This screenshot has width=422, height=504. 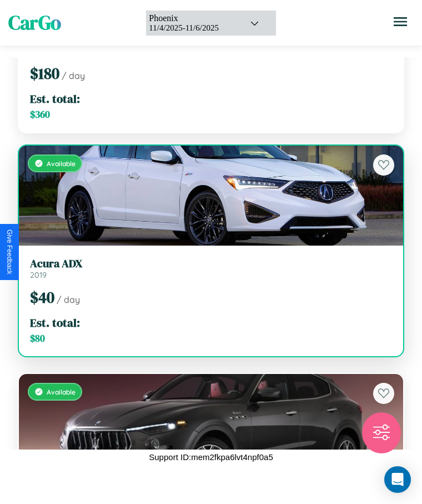 I want to click on div: Give Feedback, so click(x=10, y=252).